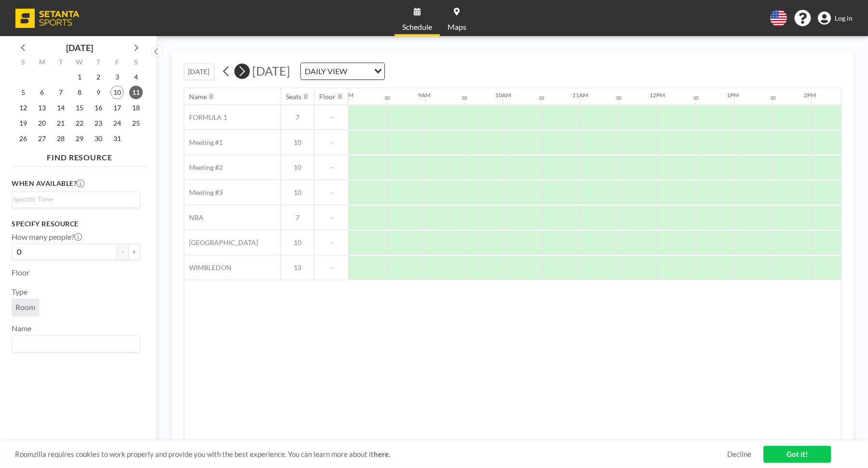 Image resolution: width=868 pixels, height=468 pixels. What do you see at coordinates (739, 454) in the screenshot?
I see `a: Decline` at bounding box center [739, 454].